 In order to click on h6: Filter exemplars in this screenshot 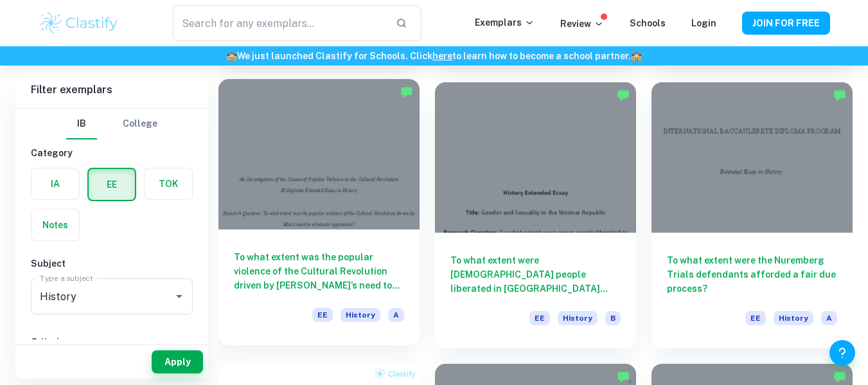, I will do `click(112, 90)`.